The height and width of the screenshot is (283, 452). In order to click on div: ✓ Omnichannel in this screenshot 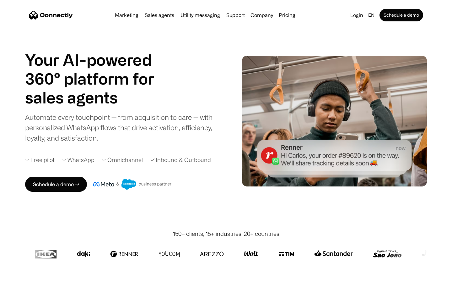, I will do `click(122, 160)`.